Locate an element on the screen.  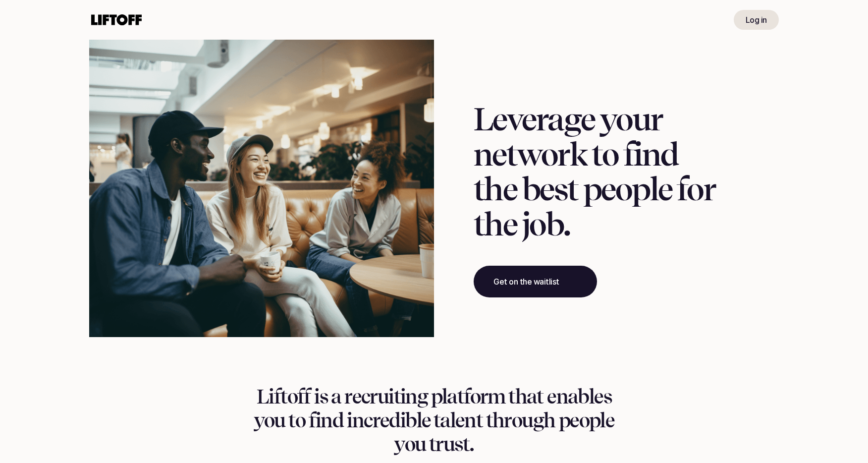
p: Log in is located at coordinates (756, 20).